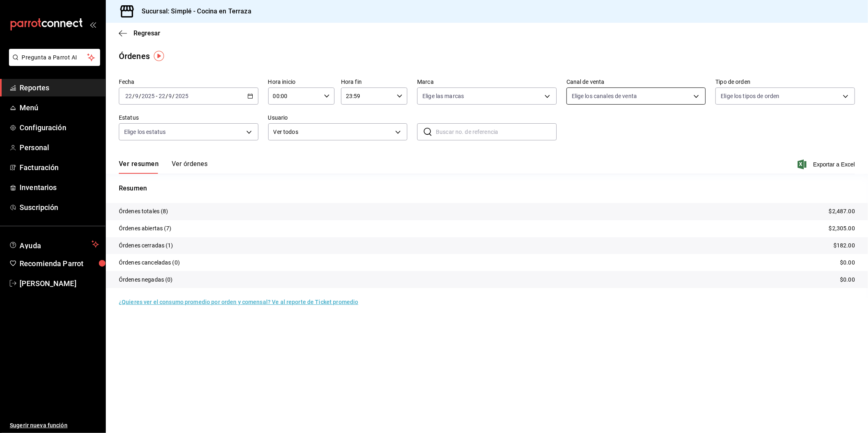 The height and width of the screenshot is (433, 868). What do you see at coordinates (338, 118) in the screenshot?
I see `label: Usuario` at bounding box center [338, 118].